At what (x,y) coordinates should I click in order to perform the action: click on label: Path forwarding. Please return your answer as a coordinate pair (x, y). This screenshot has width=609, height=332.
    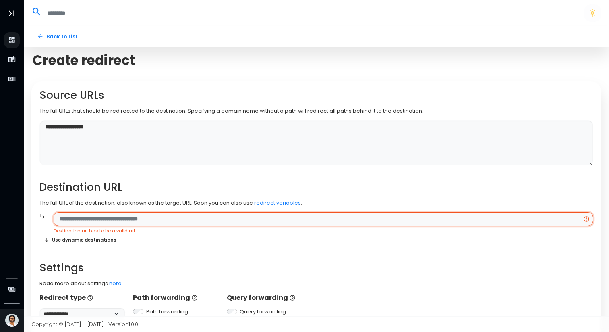
    Looking at the image, I should click on (167, 311).